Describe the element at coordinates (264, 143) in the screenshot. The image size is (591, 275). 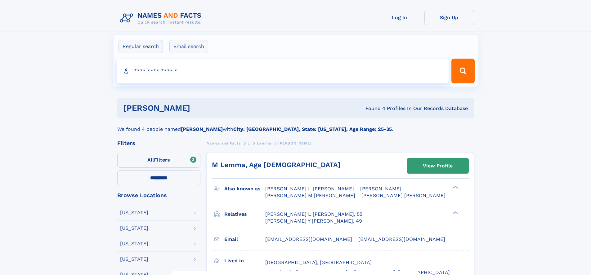
I see `span: Lemma` at that location.